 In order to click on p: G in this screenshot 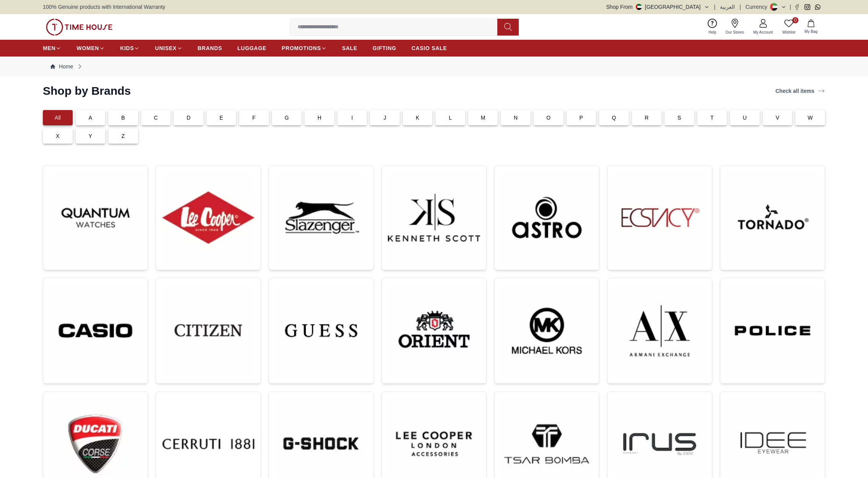, I will do `click(286, 118)`.